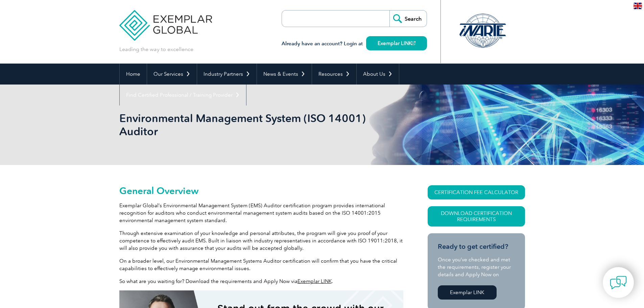 This screenshot has width=644, height=308. What do you see at coordinates (378, 74) in the screenshot?
I see `a: About Us` at bounding box center [378, 74].